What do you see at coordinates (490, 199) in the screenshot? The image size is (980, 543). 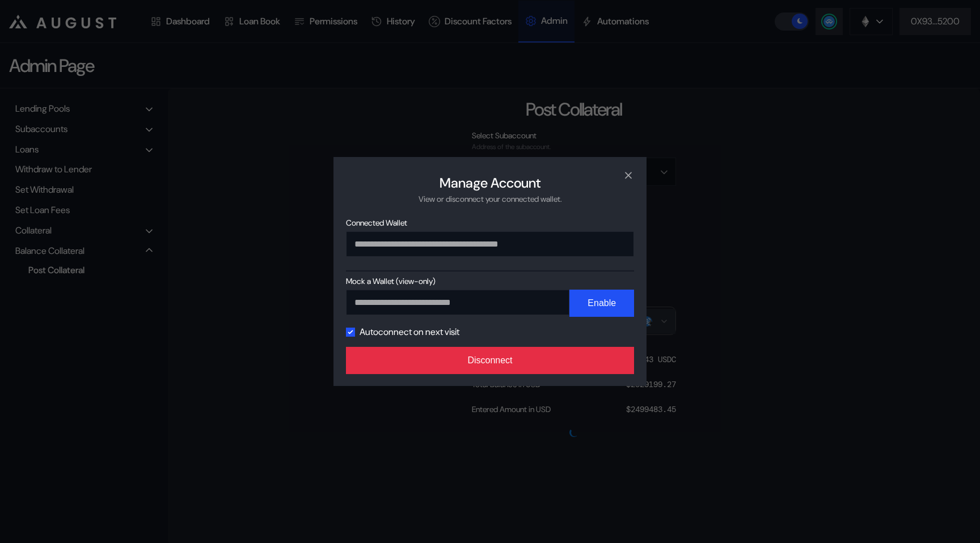 I see `div: View or disconnect your connected wallet.` at bounding box center [490, 199].